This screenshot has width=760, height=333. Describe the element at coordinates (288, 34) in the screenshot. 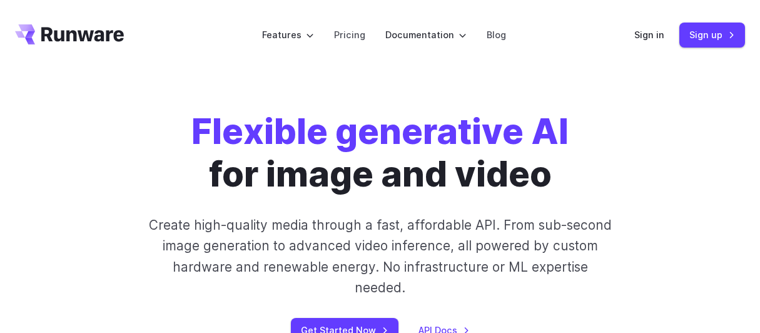

I see `label: Features` at that location.